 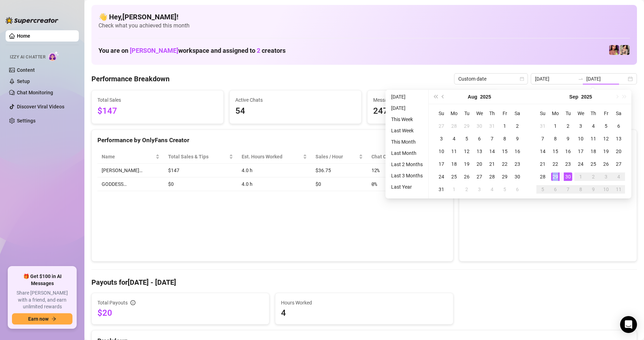 I want to click on button: Earn nowarrow-right, so click(x=42, y=319).